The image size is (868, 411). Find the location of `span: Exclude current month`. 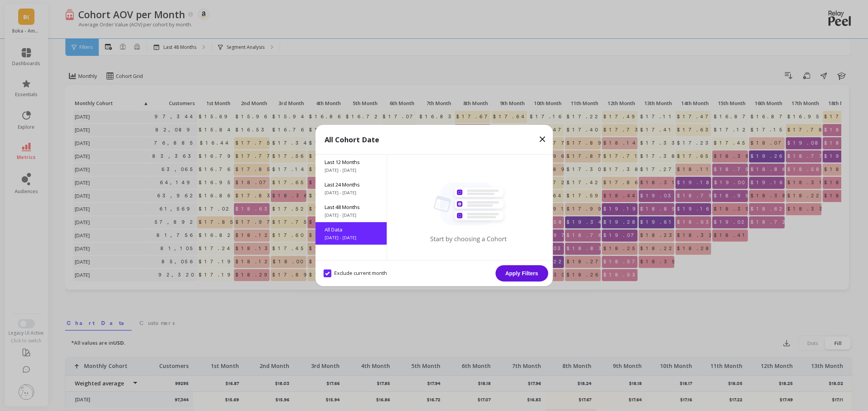

span: Exclude current month is located at coordinates (356, 273).